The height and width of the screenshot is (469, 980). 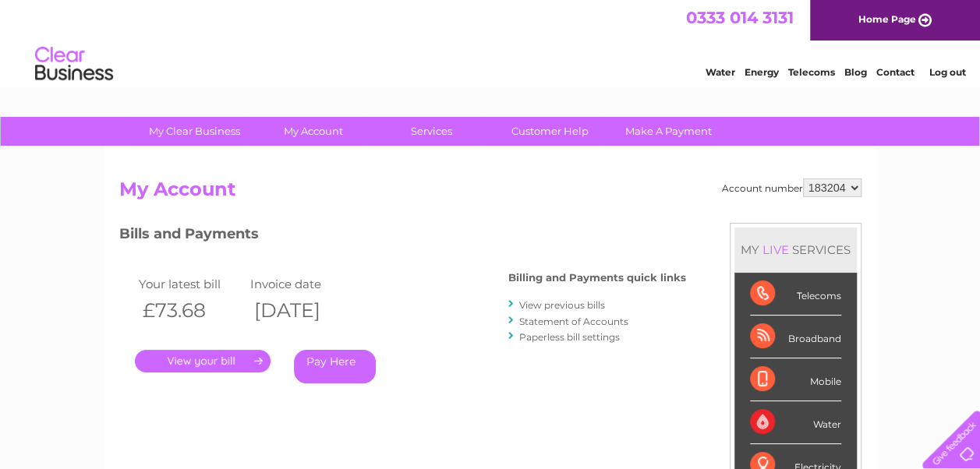 I want to click on td: Invoice date, so click(x=303, y=284).